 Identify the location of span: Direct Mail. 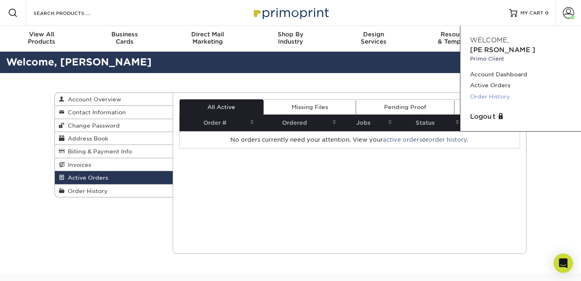
(208, 34).